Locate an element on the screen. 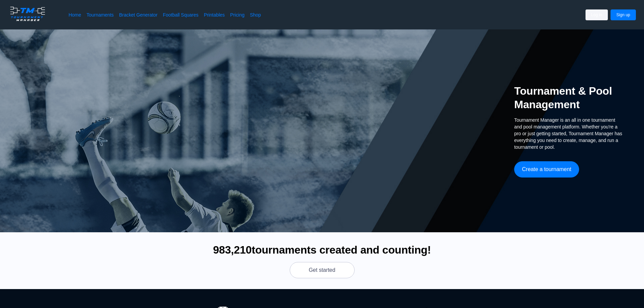 The height and width of the screenshot is (308, 644). a: Football Squares is located at coordinates (181, 15).